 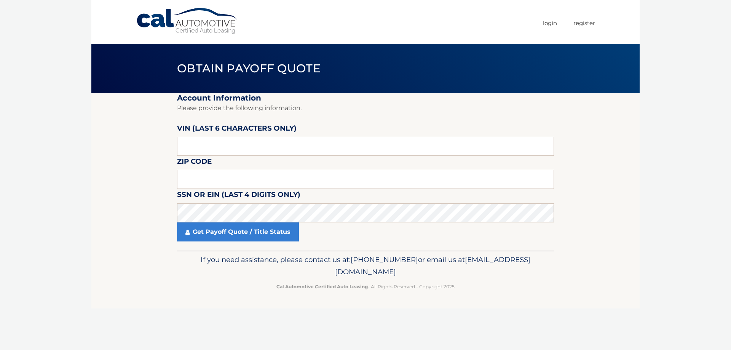 I want to click on span: Obtain Payoff Quote, so click(x=249, y=68).